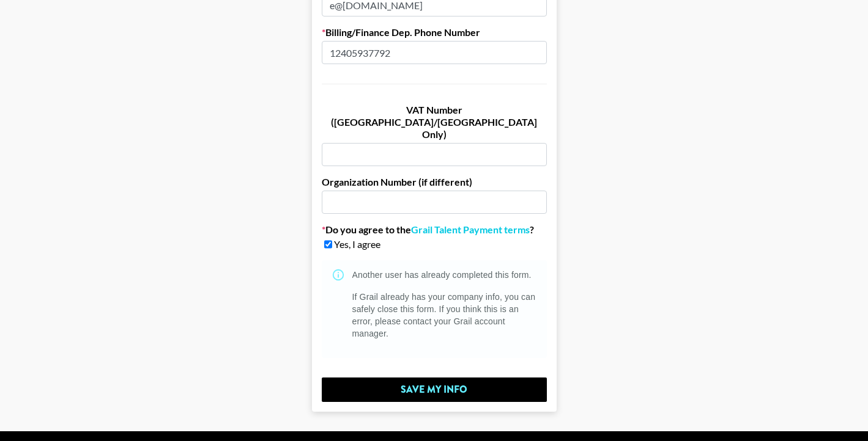  I want to click on label: Billing/Finance Dep. Phone Number, so click(434, 32).